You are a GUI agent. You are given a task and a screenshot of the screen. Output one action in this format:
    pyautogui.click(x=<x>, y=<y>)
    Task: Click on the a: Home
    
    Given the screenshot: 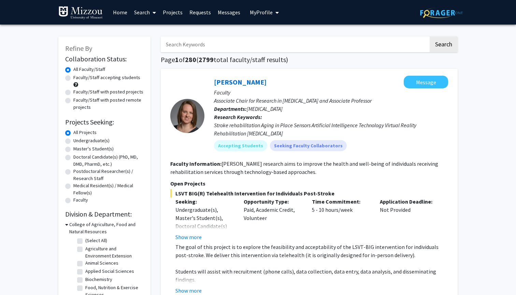 What is the action you would take?
    pyautogui.click(x=120, y=12)
    